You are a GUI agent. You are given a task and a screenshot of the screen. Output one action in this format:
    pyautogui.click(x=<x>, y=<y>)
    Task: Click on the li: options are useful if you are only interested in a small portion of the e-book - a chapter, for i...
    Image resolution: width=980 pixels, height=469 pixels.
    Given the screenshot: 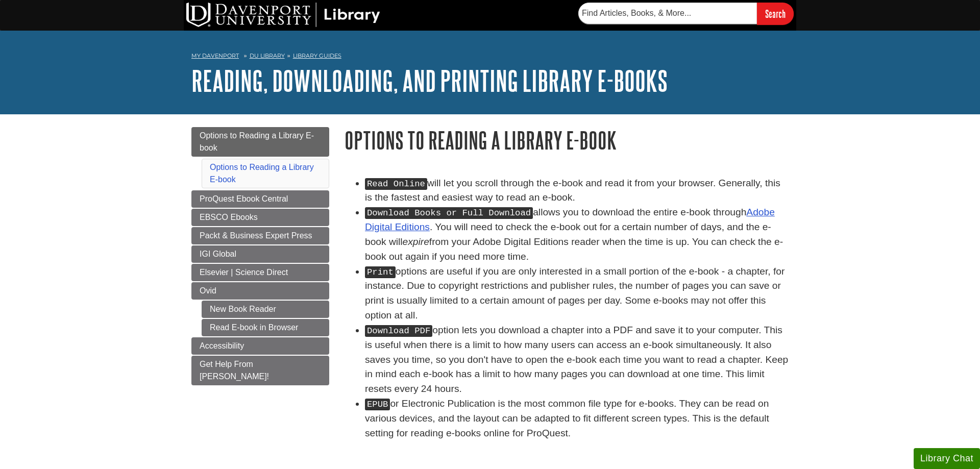 What is the action you would take?
    pyautogui.click(x=577, y=293)
    